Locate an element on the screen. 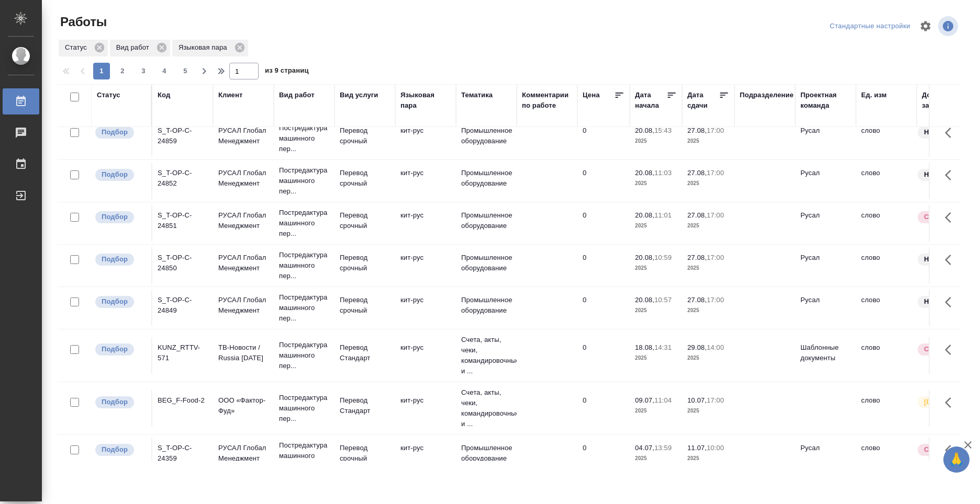  div: S_T-OP-C-24849 is located at coordinates (182, 305).